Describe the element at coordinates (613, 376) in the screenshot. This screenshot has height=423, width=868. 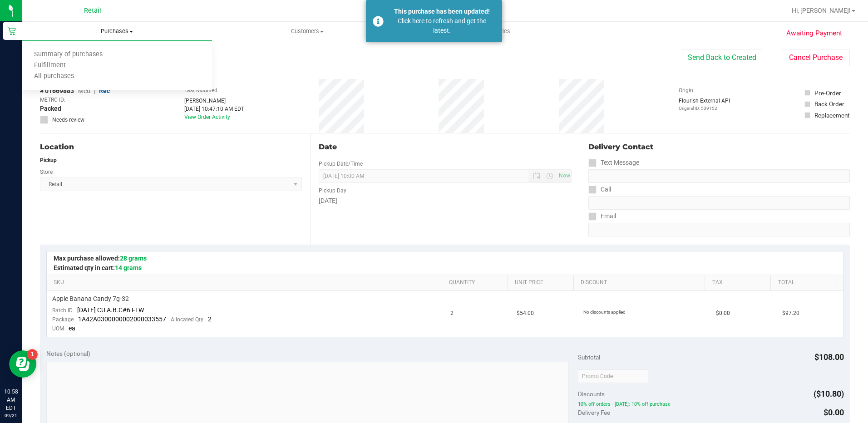
I see `input: Promo Code` at that location.